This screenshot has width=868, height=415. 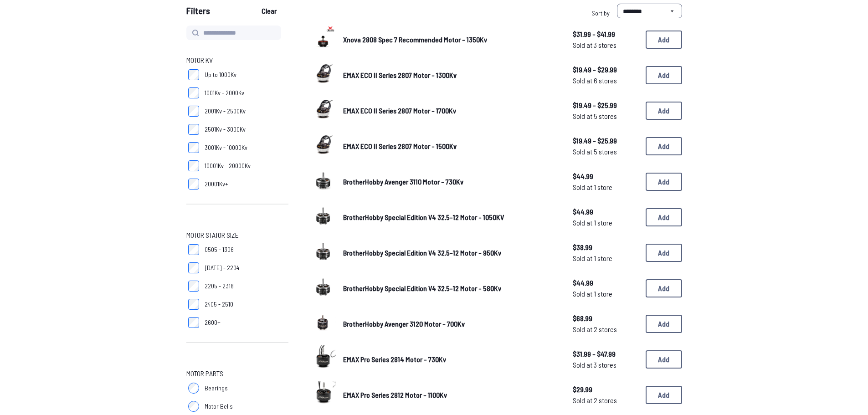 I want to click on span: Xnova 2808 Spec 7 Recommended Motor - 1350Kv, so click(x=415, y=39).